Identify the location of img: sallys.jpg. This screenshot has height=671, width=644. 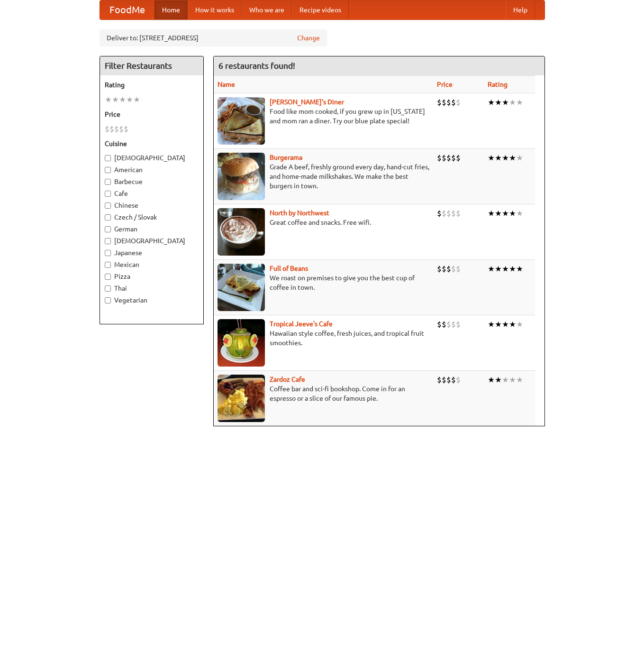
(241, 121).